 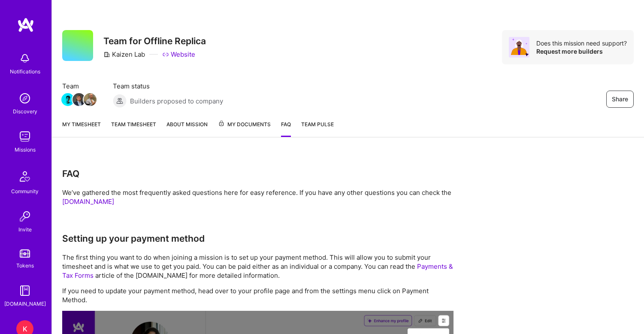 What do you see at coordinates (107, 55) in the screenshot?
I see `i: icon CompanyGray` at bounding box center [107, 55].